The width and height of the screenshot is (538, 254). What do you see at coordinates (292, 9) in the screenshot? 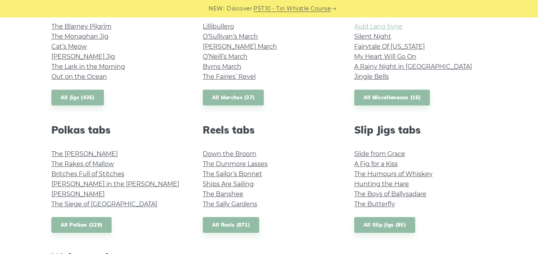
I see `a: PST10 - Tin Whistle Course` at bounding box center [292, 9].